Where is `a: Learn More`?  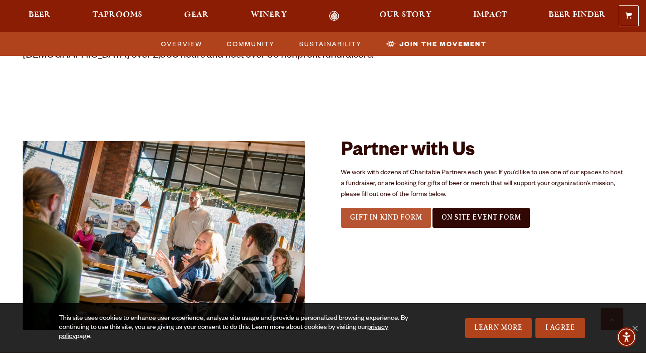
a: Learn More is located at coordinates (498, 328).